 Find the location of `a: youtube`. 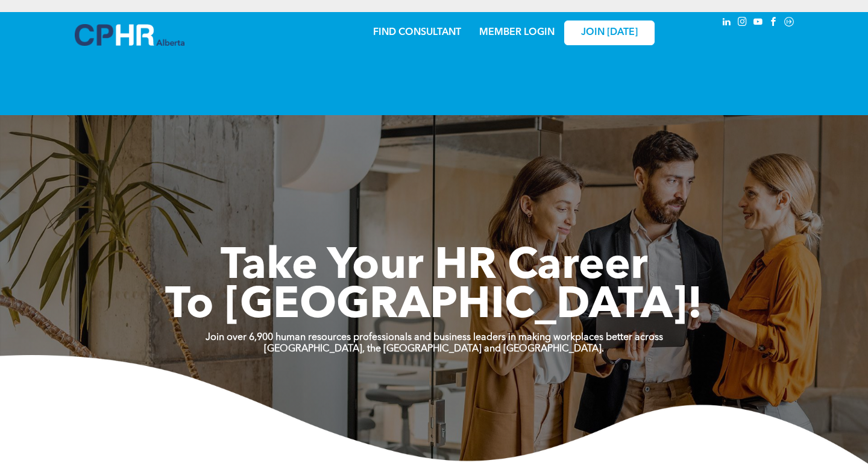

a: youtube is located at coordinates (758, 23).